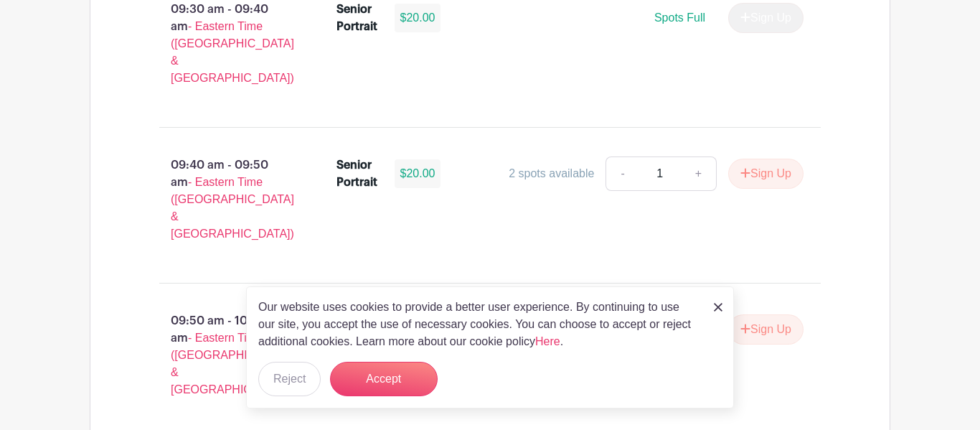 This screenshot has height=430, width=980. Describe the element at coordinates (289, 379) in the screenshot. I see `button: Reject` at that location.